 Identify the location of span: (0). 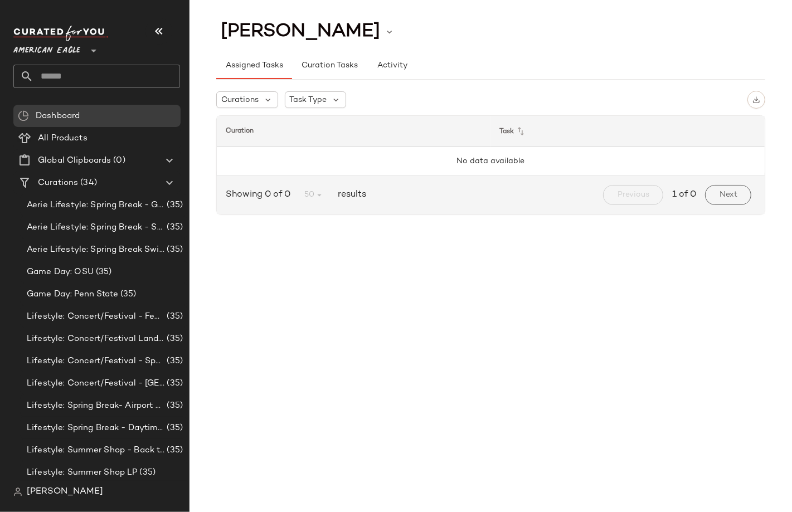
(118, 161).